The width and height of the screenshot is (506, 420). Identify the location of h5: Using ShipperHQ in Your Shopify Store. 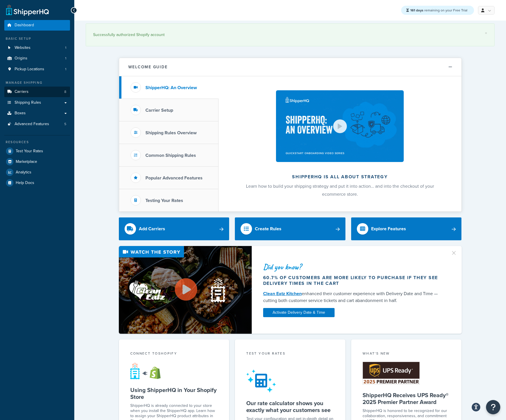
(174, 394).